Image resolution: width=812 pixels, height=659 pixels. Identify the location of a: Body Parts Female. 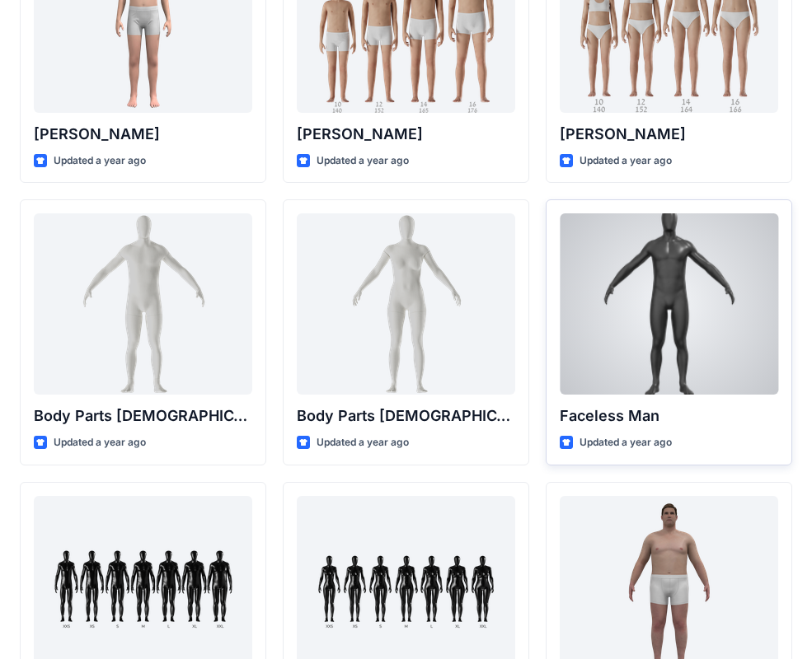
(406, 304).